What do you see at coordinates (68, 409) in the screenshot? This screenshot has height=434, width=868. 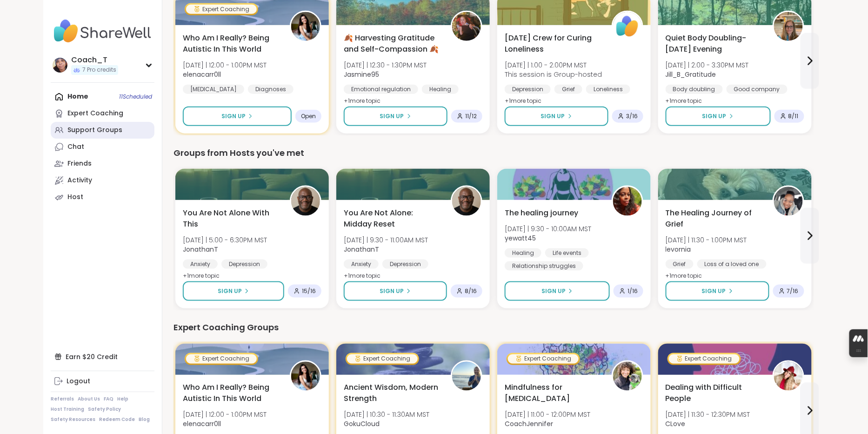 I see `a: Host Training` at bounding box center [68, 409].